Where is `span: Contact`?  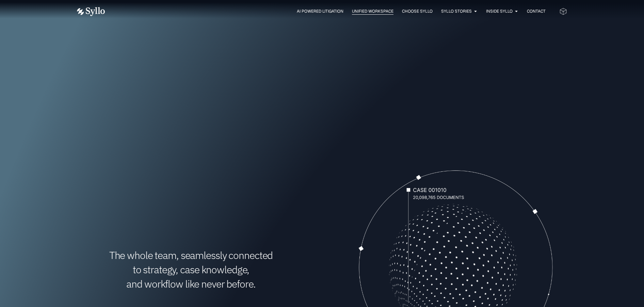
span: Contact is located at coordinates (536, 11).